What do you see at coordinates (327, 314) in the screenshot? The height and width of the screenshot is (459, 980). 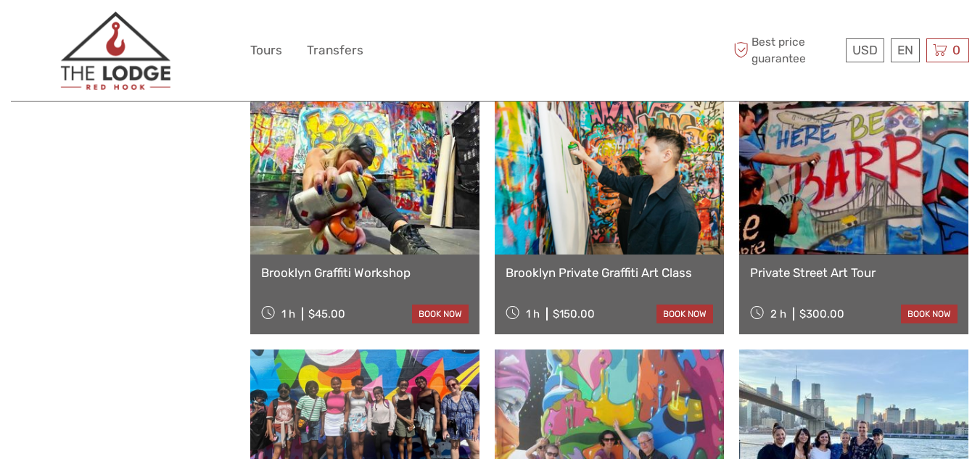 I see `div: $45.00` at bounding box center [327, 314].